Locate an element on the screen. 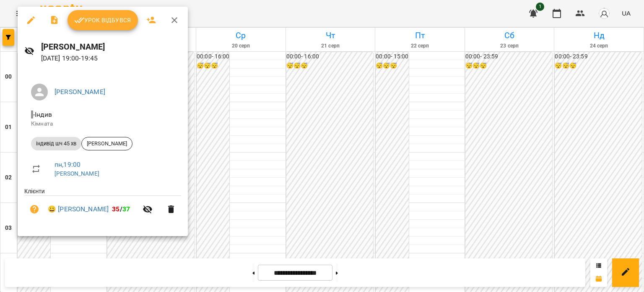 This screenshot has height=292, width=644. span: індивід шч 45 хв is located at coordinates (56, 144).